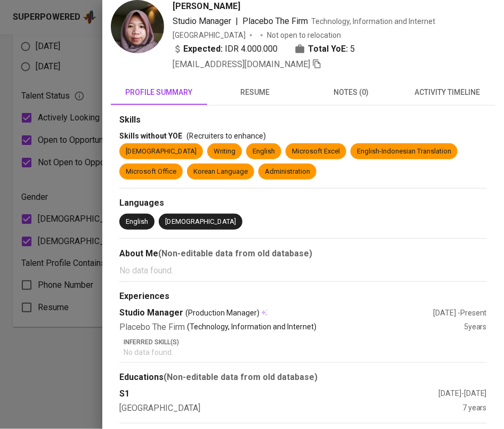  What do you see at coordinates (303, 253) in the screenshot?
I see `div: About Me` at bounding box center [303, 253].